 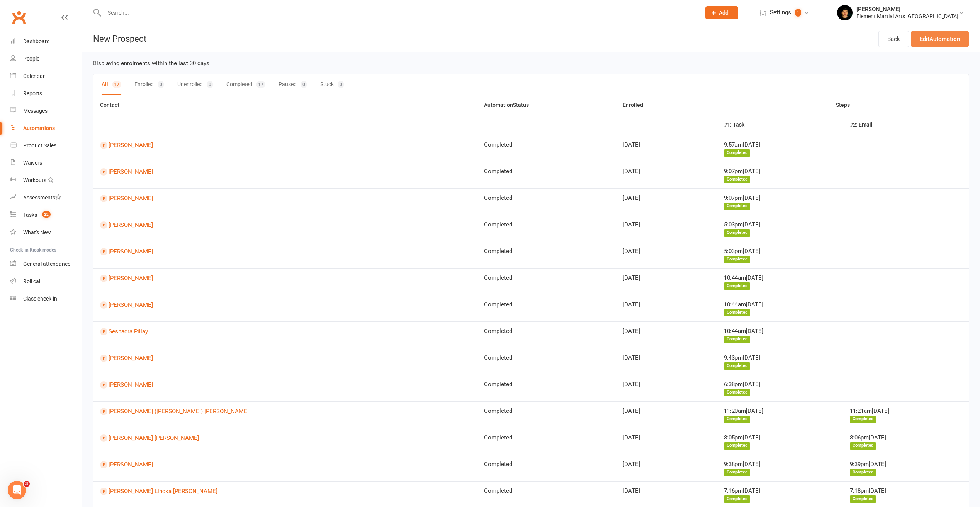 I want to click on a: Calendar, so click(x=45, y=76).